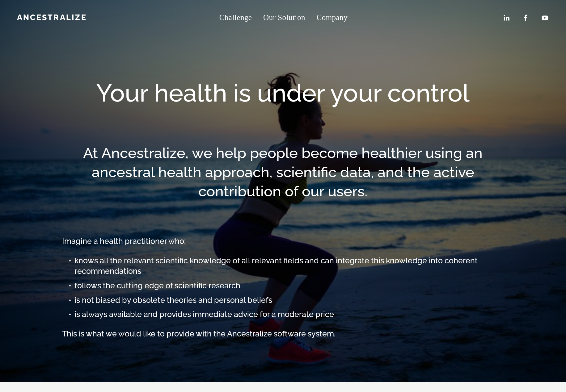 The height and width of the screenshot is (392, 566). Describe the element at coordinates (236, 18) in the screenshot. I see `a: Challenge` at that location.